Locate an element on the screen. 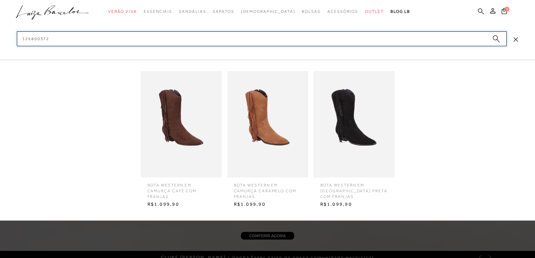 The height and width of the screenshot is (258, 535). span: Outlet is located at coordinates (374, 11).